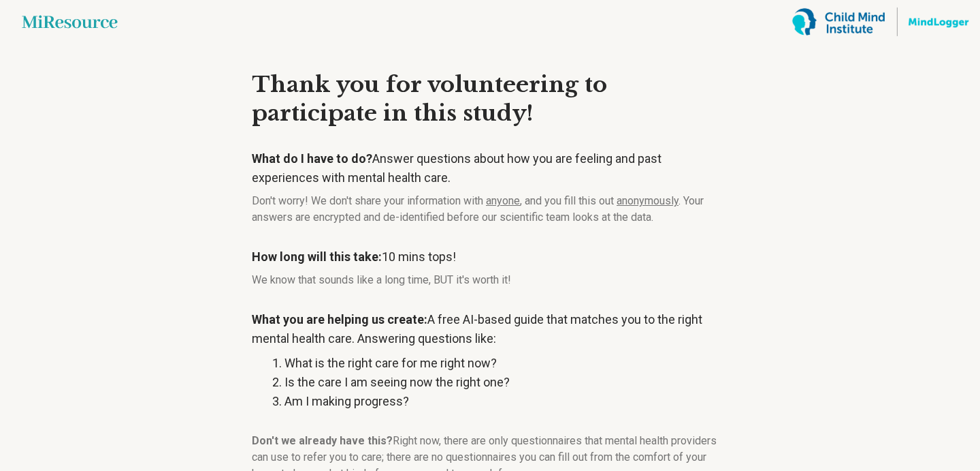 The height and width of the screenshot is (471, 980). Describe the element at coordinates (507, 363) in the screenshot. I see `li: What is the right care for me right now?` at that location.